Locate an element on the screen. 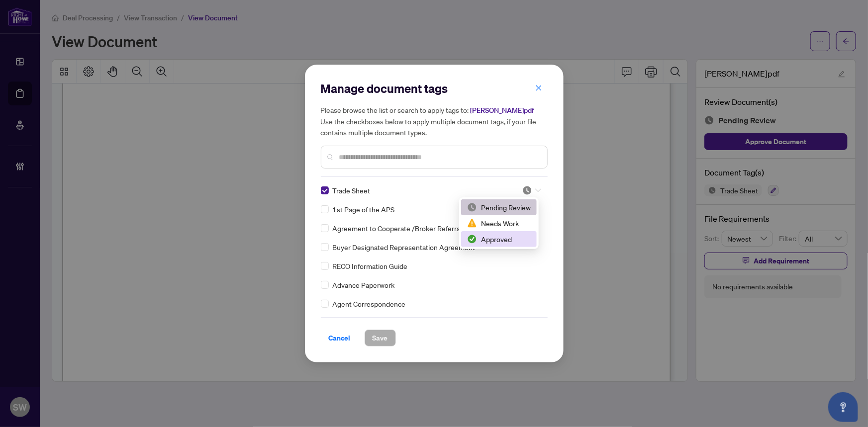  span: 1st Page of the APS is located at coordinates (364, 209).